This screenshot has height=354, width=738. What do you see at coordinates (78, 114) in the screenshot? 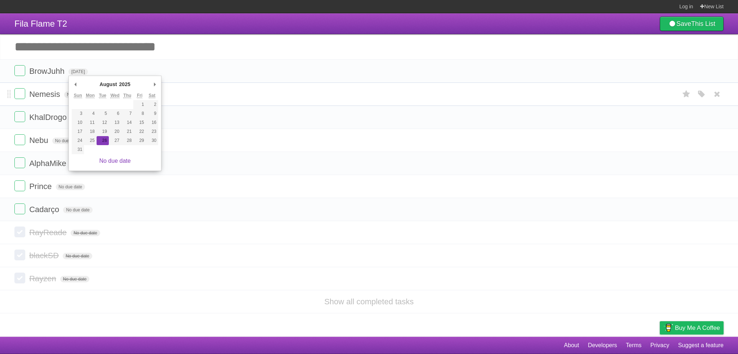
I see `button: 3` at bounding box center [78, 114].